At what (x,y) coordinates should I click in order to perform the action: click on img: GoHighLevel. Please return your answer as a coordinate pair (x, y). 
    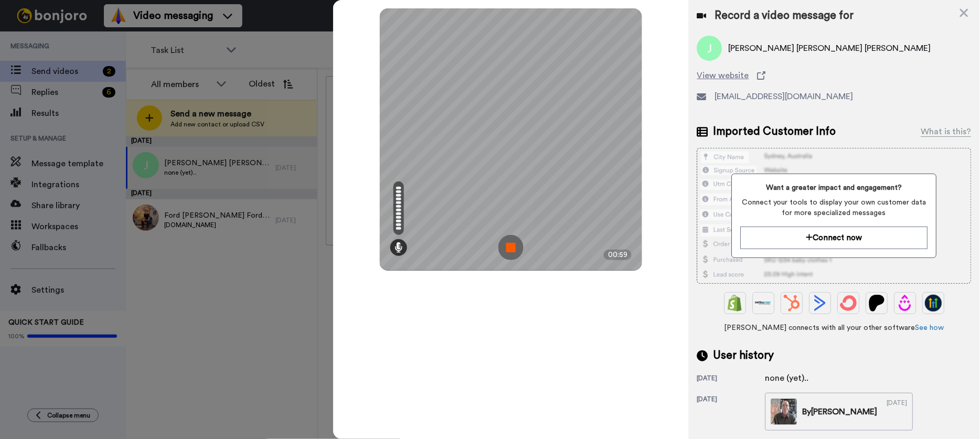
    Looking at the image, I should click on (933, 303).